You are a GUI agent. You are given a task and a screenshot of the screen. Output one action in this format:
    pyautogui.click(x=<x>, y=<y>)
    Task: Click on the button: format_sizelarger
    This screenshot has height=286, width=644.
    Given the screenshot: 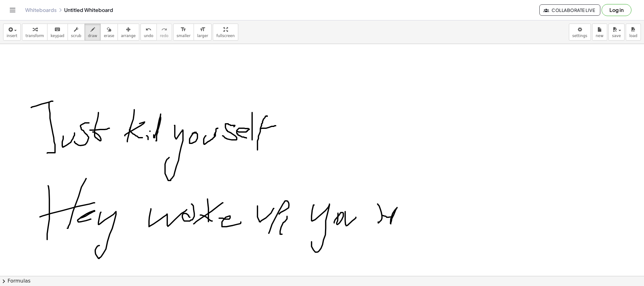 What is the action you would take?
    pyautogui.click(x=202, y=32)
    